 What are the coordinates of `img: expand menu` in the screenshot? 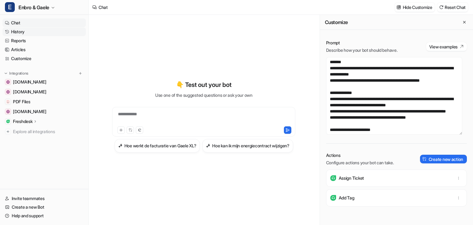 It's located at (6, 73).